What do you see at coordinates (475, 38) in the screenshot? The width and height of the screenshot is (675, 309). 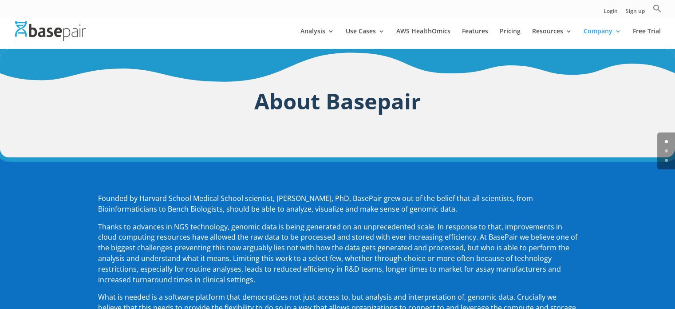 I see `a: Features` at bounding box center [475, 38].